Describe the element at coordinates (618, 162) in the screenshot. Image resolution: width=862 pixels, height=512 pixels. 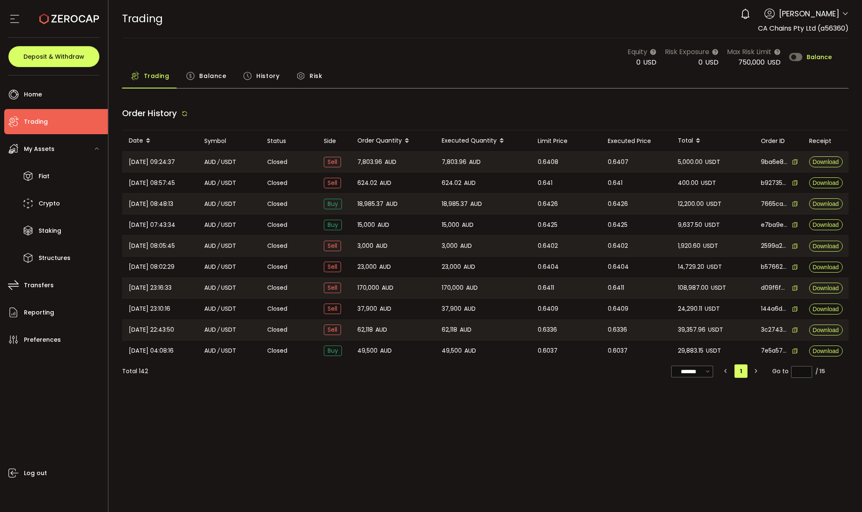
I see `span: 0.6407` at that location.